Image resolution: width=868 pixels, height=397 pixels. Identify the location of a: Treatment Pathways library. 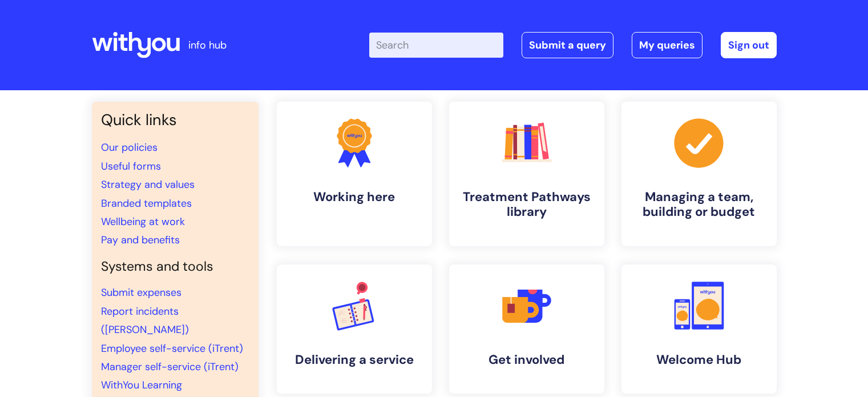
(527, 173).